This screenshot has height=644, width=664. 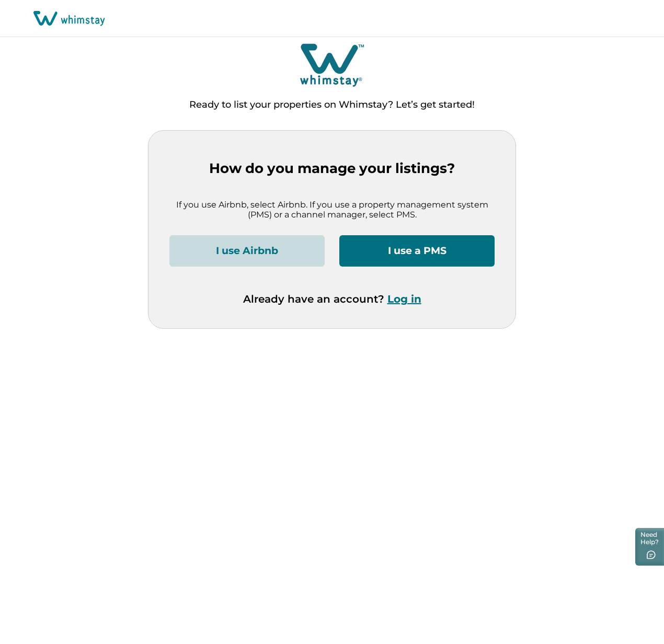 I want to click on p: Ready to list your properties on Whimstay? Let’s get started!, so click(x=332, y=105).